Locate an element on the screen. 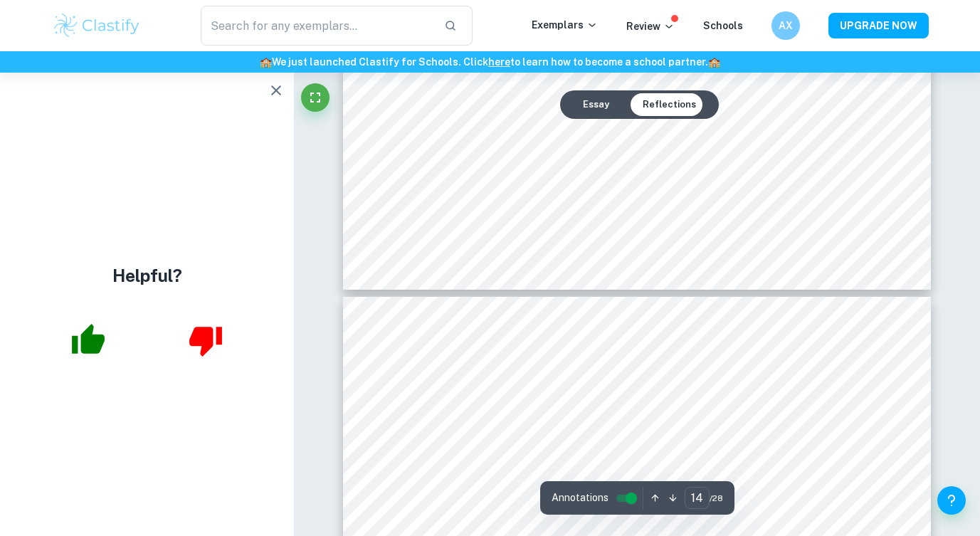 The width and height of the screenshot is (980, 536). button: Reflections is located at coordinates (669, 104).